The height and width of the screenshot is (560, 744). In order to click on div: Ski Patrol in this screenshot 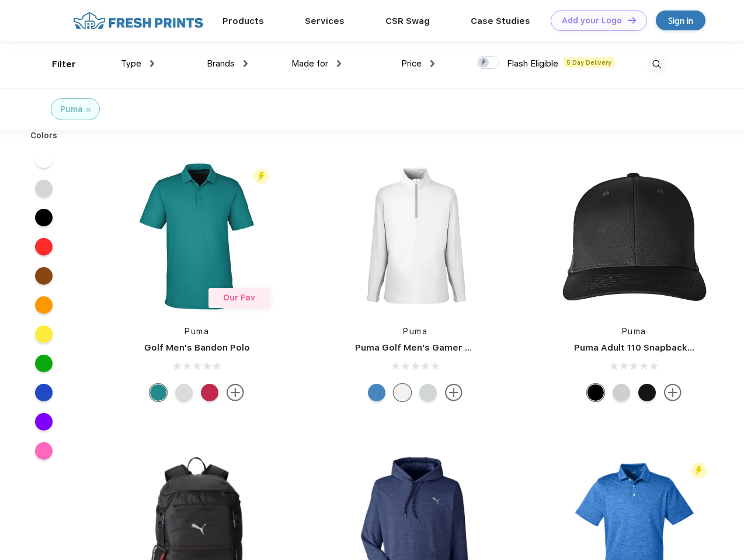, I will do `click(210, 393)`.